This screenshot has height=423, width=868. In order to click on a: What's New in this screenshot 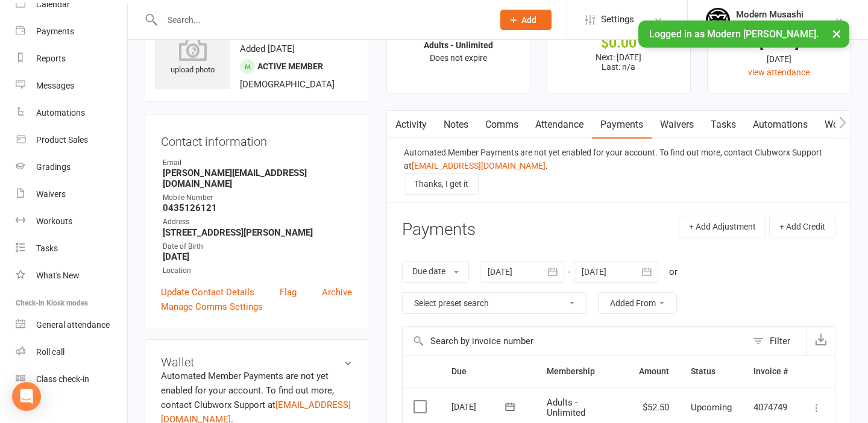, I will do `click(71, 275)`.